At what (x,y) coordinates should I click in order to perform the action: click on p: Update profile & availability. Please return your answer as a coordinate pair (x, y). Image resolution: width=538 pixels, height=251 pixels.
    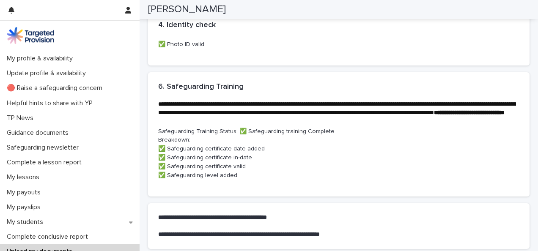
    Looking at the image, I should click on (48, 73).